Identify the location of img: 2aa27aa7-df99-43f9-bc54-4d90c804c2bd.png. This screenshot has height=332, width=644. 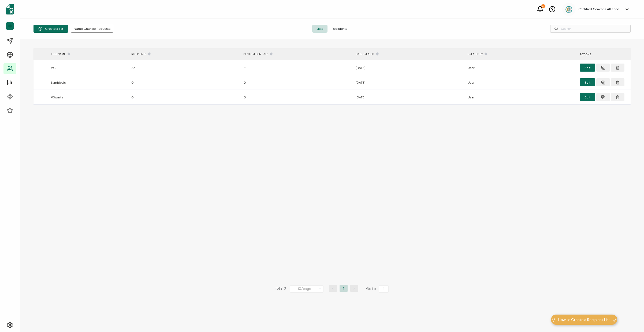
(569, 9).